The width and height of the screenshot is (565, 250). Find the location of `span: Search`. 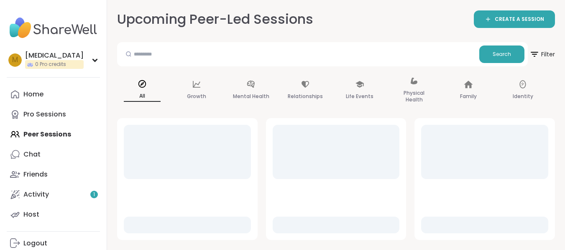

span: Search is located at coordinates (502, 54).